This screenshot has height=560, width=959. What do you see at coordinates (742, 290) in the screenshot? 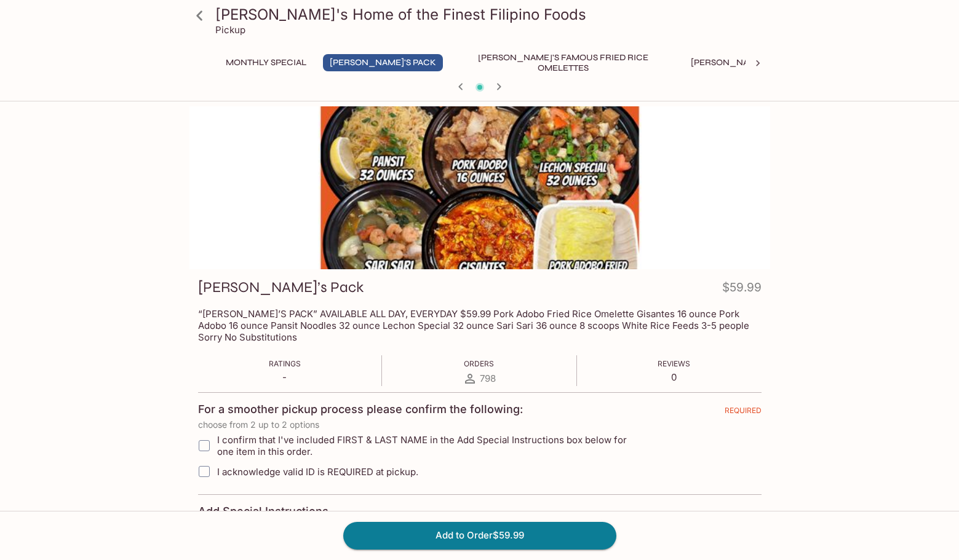
I see `h4: $59.99` at bounding box center [742, 290].